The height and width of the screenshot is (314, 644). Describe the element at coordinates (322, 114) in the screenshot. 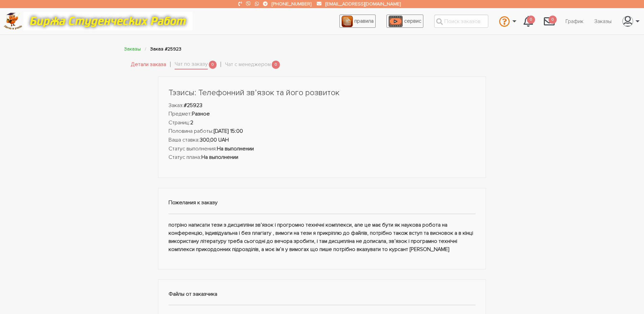

I see `li: Предмет:` at that location.